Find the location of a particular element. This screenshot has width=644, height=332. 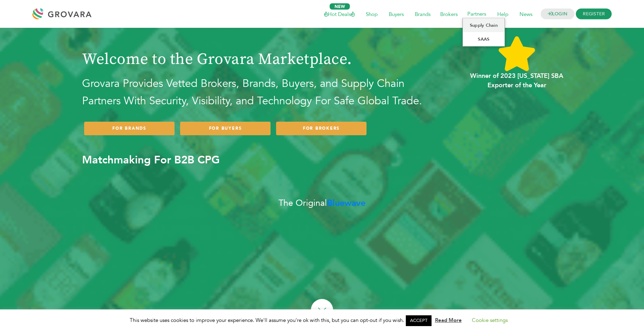

a: FOR BRANDS is located at coordinates (129, 128).